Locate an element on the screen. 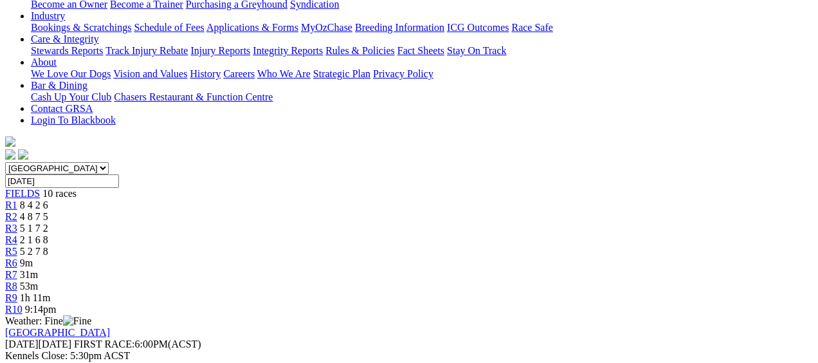 The height and width of the screenshot is (363, 818). a: MyOzChase is located at coordinates (327, 27).